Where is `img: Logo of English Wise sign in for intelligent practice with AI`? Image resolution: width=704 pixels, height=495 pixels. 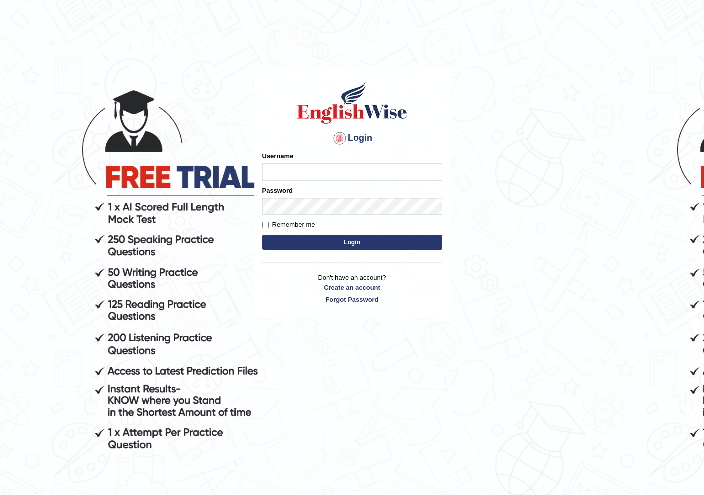 img: Logo of English Wise sign in for intelligent practice with AI is located at coordinates (352, 103).